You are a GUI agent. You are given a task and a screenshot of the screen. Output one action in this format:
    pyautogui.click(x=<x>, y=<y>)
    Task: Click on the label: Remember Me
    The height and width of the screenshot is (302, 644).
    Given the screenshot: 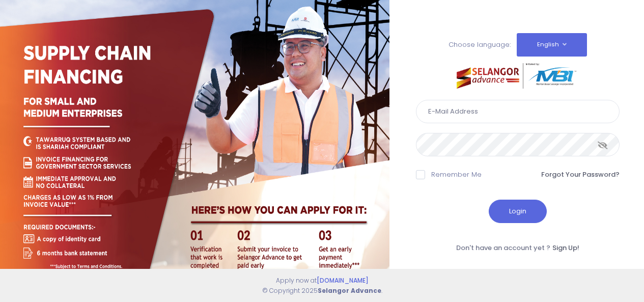 What is the action you would take?
    pyautogui.click(x=456, y=174)
    